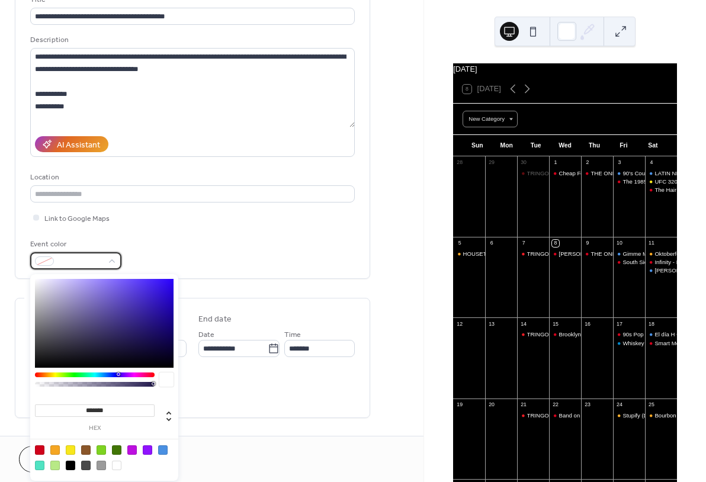 This screenshot has height=482, width=706. Describe the element at coordinates (524, 244) in the screenshot. I see `div: 7` at that location.